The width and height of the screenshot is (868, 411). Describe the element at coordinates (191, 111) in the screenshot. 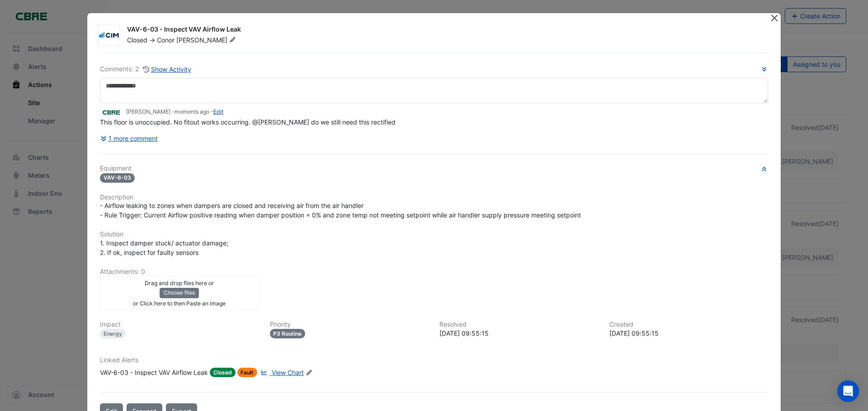

I see `span: 2025-09-11 14:23:41` at that location.